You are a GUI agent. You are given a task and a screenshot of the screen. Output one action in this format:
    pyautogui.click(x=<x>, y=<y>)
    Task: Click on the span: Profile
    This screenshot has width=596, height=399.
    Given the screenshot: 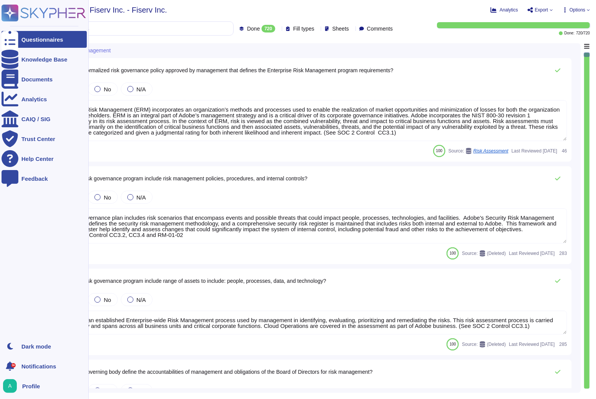 What is the action you would take?
    pyautogui.click(x=31, y=386)
    